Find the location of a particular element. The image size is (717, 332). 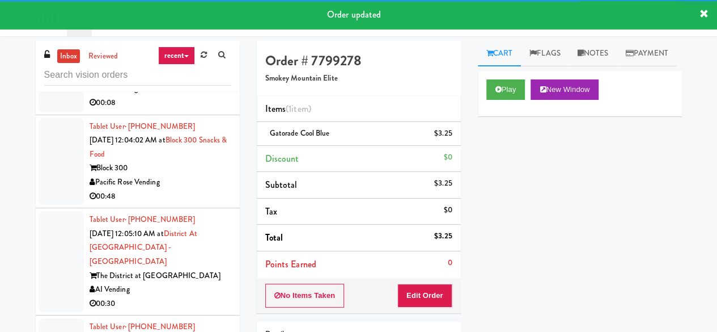

button: Play is located at coordinates (506, 90).